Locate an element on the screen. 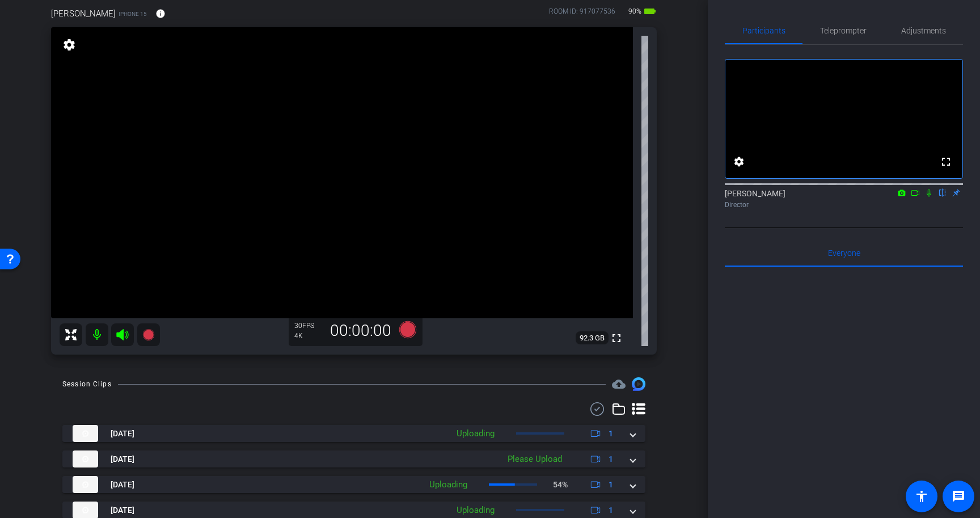 The height and width of the screenshot is (518, 980). img: Session clips is located at coordinates (638, 384).